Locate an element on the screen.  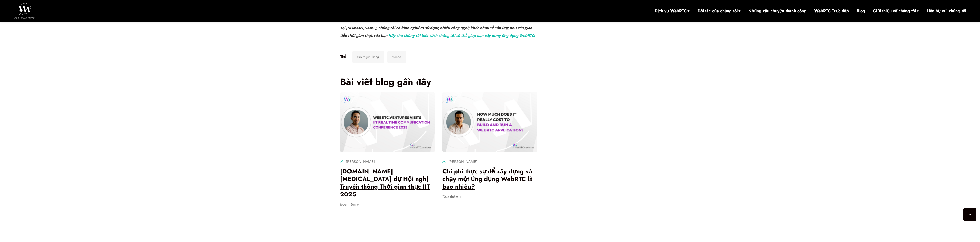
font: WebRTC Trực tiếp is located at coordinates (831, 11).